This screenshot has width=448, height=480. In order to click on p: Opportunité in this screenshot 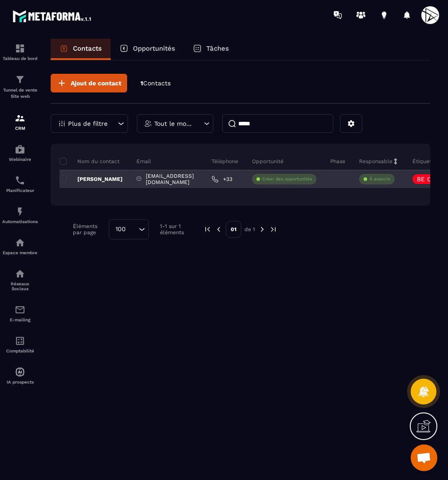, I will do `click(268, 161)`.